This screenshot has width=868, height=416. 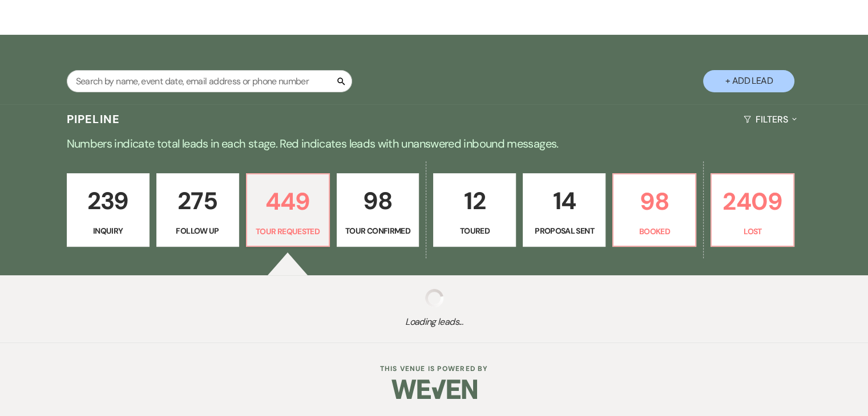 What do you see at coordinates (474, 231) in the screenshot?
I see `p: Toured` at bounding box center [474, 231].